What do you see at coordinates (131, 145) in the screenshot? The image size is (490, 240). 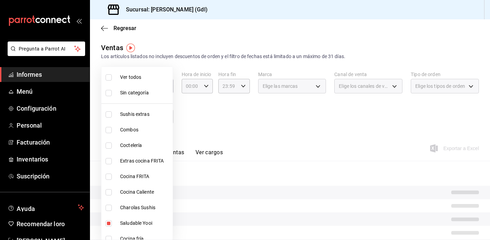 I see `font: Coctelería` at bounding box center [131, 145].